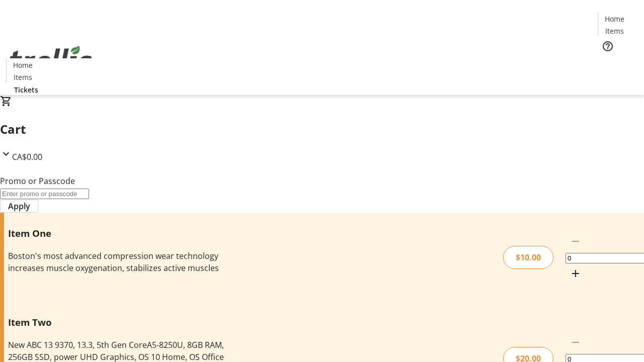 This screenshot has width=644, height=362. I want to click on img: Orient E2E Organization SdwJoS00mz's Logo, so click(51, 60).